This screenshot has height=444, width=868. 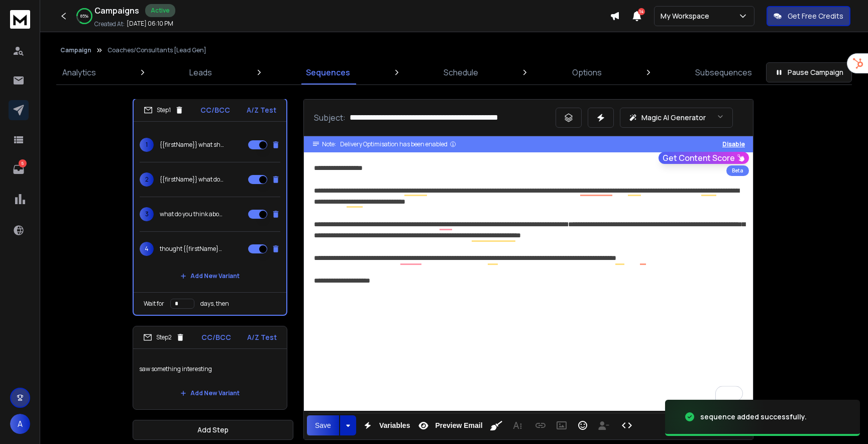 What do you see at coordinates (20, 19) in the screenshot?
I see `img: logo` at bounding box center [20, 19].